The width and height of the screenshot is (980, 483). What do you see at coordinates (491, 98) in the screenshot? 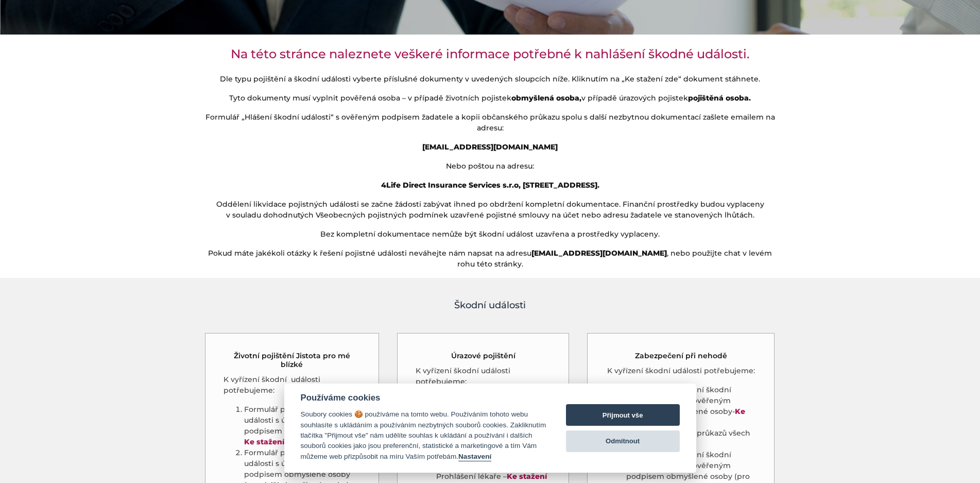
I see `p: Tyto dokumenty musí vyplnit pověřená osoba – v případě životních pojistek v případě úrazových poj...` at bounding box center [491, 98].